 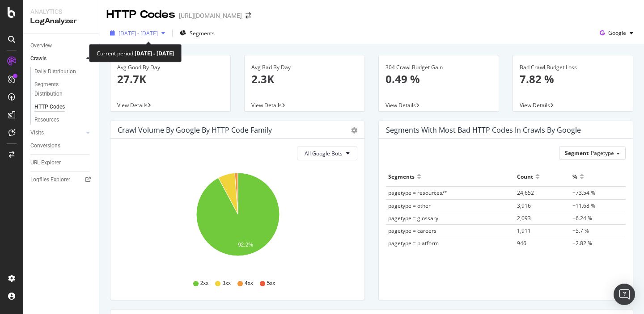 I want to click on span: pagetype = glossary, so click(x=413, y=218).